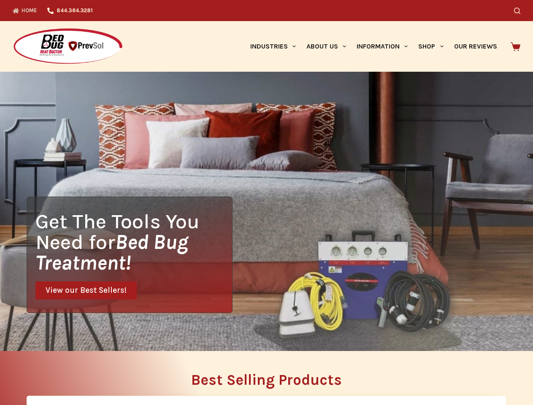  I want to click on i: Bed Bug Treatment!, so click(112, 252).